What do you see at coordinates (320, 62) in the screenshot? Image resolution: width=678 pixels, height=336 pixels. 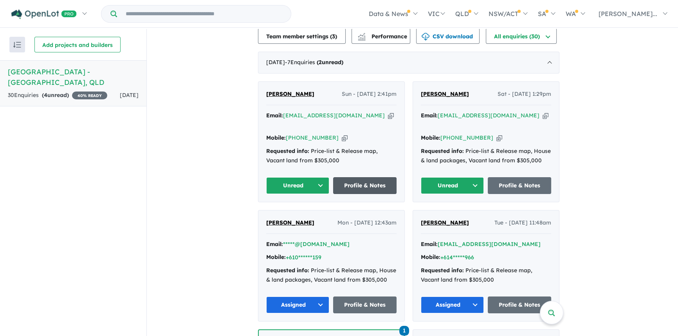 I see `span: 2` at bounding box center [320, 62].